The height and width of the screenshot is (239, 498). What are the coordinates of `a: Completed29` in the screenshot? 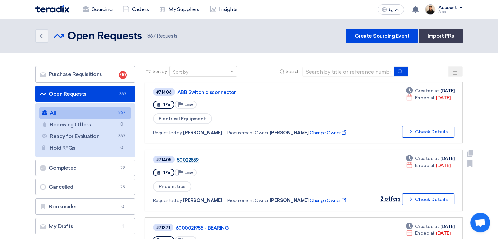 It's located at (85, 168).